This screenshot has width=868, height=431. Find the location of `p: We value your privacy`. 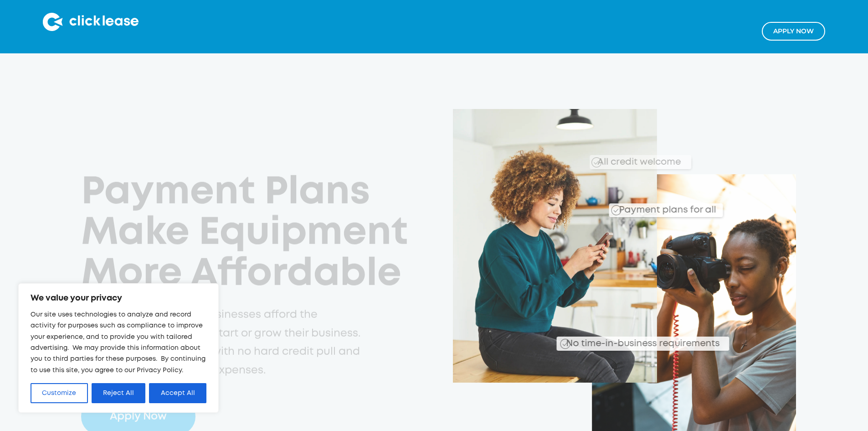

p: We value your privacy is located at coordinates (119, 298).